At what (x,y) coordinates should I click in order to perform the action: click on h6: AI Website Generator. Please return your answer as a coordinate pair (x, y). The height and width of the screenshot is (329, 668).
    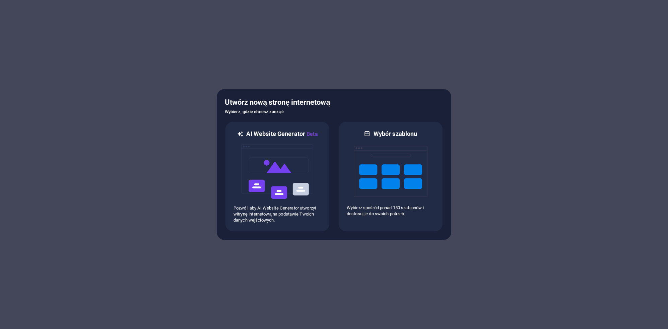
    Looking at the image, I should click on (282, 134).